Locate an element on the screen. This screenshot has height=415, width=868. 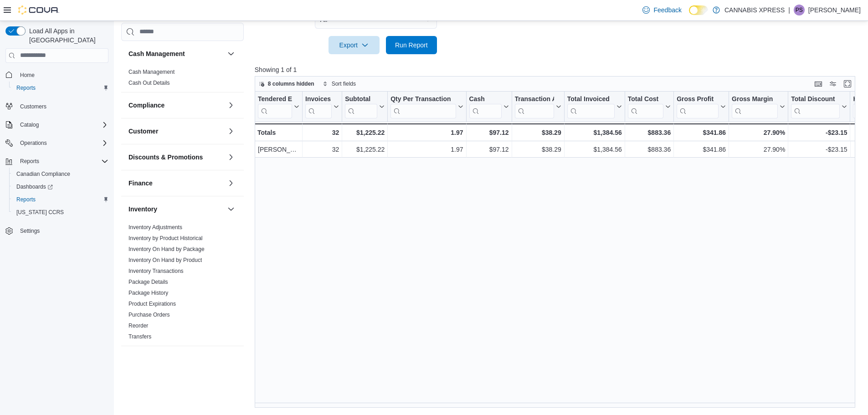
div: Total Cost is located at coordinates (646, 99).